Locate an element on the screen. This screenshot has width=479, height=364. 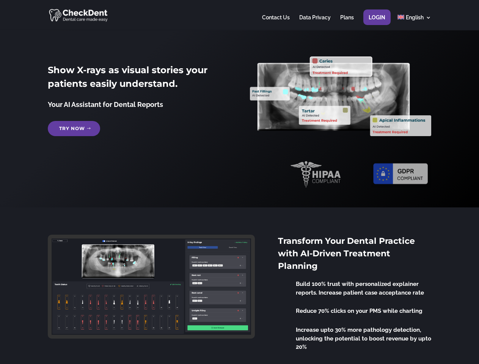
img: X_Ray_annotated is located at coordinates (340, 96).